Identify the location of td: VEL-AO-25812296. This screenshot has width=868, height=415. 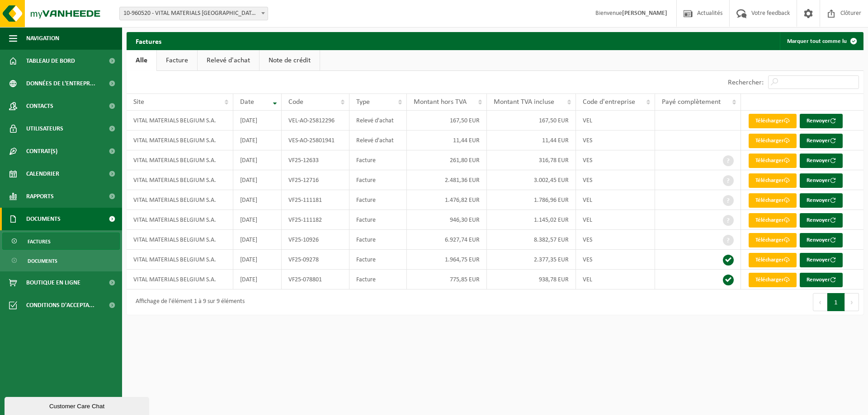
(316, 121).